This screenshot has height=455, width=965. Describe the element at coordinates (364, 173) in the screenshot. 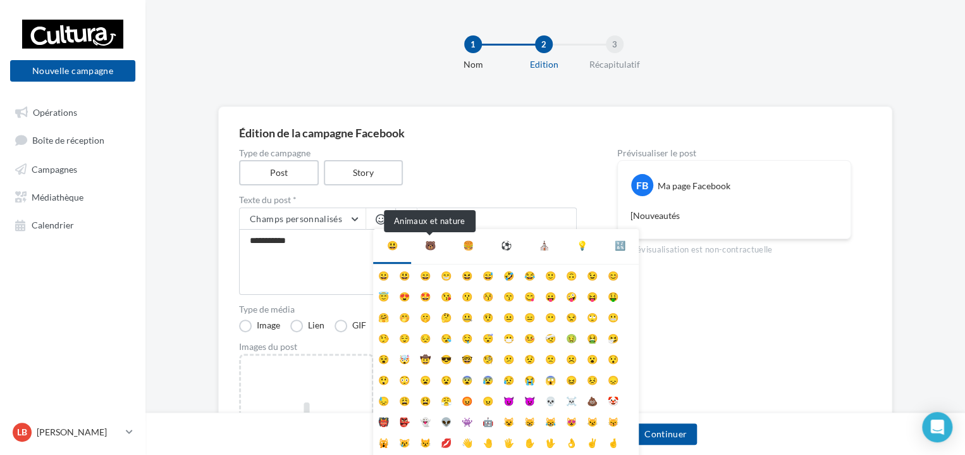

I see `label: Story` at that location.